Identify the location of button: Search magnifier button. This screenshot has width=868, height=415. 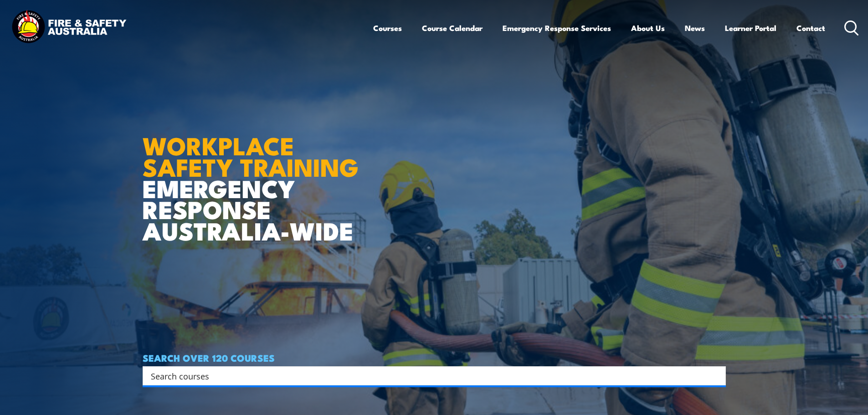
(716, 376).